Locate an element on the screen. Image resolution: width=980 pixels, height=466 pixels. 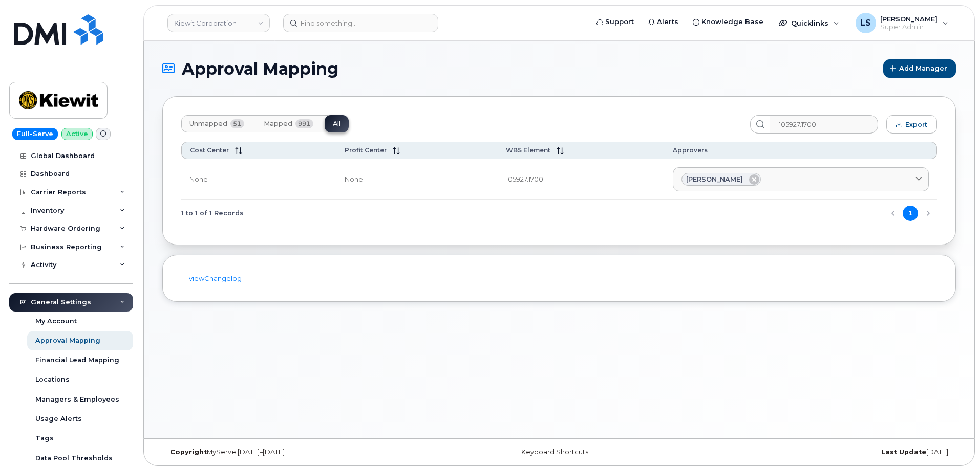
a: viewChangelog is located at coordinates (215, 278).